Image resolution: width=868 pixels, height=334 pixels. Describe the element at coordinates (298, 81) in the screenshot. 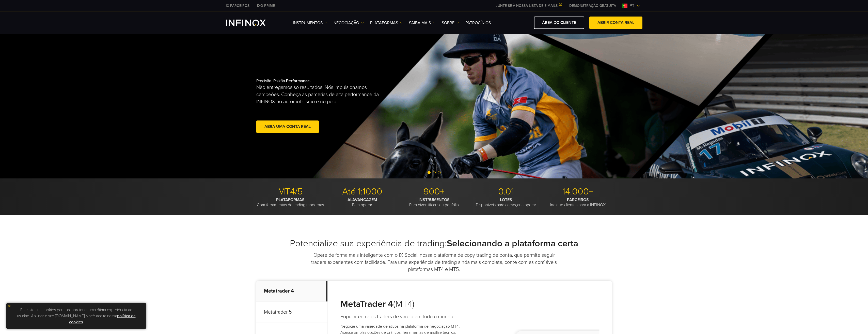

I see `strong: Performance.` at that location.